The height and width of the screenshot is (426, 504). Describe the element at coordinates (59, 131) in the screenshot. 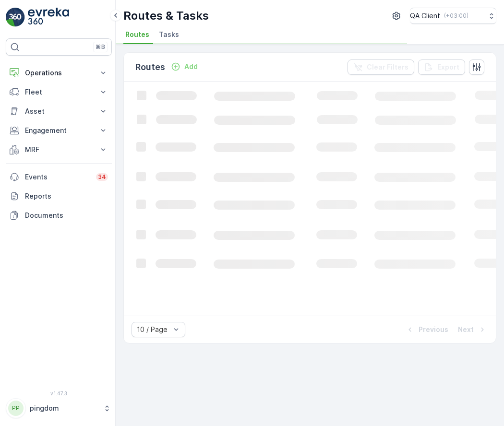

I see `p: Engagement` at that location.